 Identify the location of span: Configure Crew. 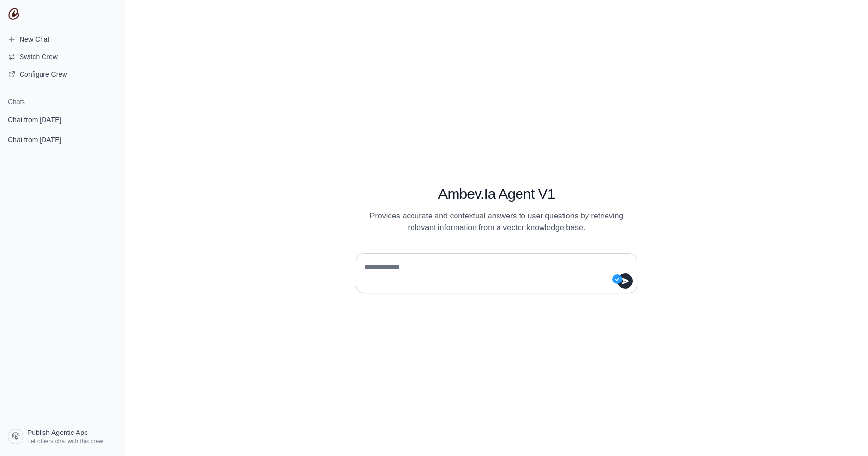
(43, 74).